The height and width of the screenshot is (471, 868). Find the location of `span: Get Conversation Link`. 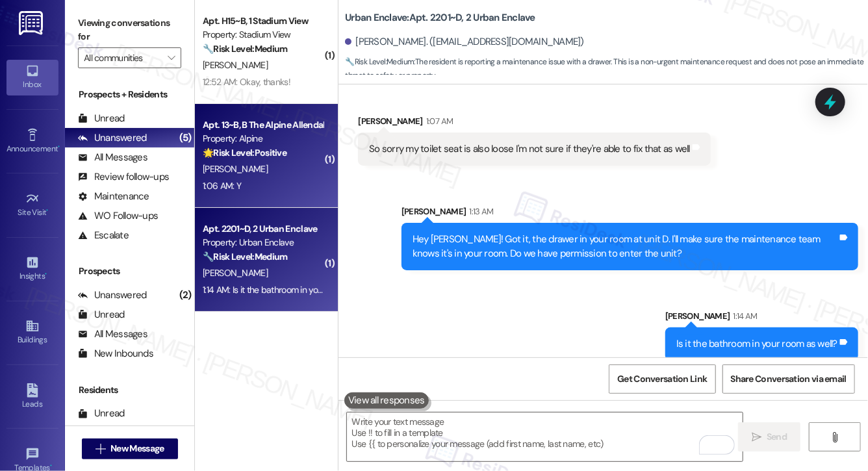

span: Get Conversation Link is located at coordinates (662, 379).